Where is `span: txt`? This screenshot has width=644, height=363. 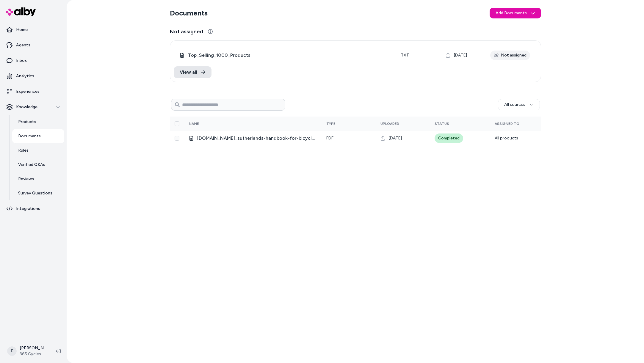 span: txt is located at coordinates (405, 55).